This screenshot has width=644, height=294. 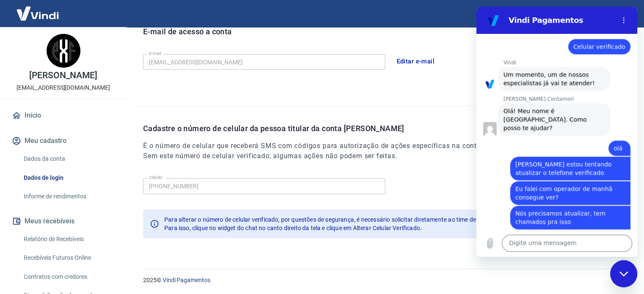 I want to click on button: Meus recebíveis, so click(x=63, y=221).